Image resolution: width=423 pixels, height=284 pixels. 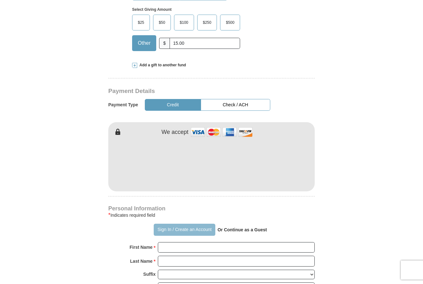 I want to click on span: Add a gift to another fund, so click(x=161, y=65).